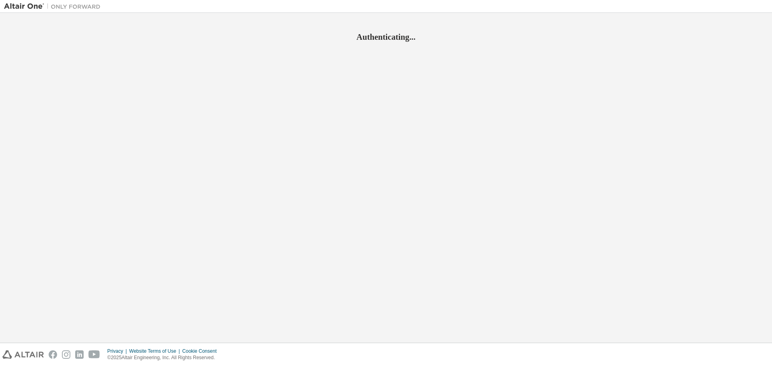 The image size is (772, 366). I want to click on img: Altair One, so click(54, 6).